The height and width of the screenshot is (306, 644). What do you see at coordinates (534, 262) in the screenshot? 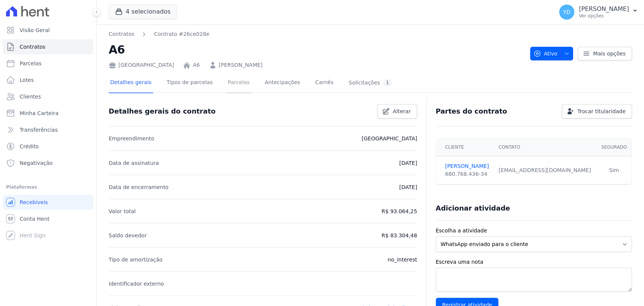
I see `label: Escreva uma nota` at bounding box center [534, 262].